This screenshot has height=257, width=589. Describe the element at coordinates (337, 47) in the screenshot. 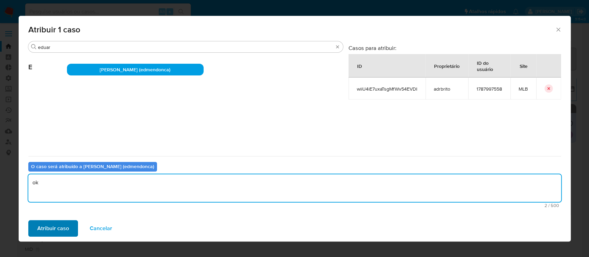

I see `button: Apagar busca` at that location.